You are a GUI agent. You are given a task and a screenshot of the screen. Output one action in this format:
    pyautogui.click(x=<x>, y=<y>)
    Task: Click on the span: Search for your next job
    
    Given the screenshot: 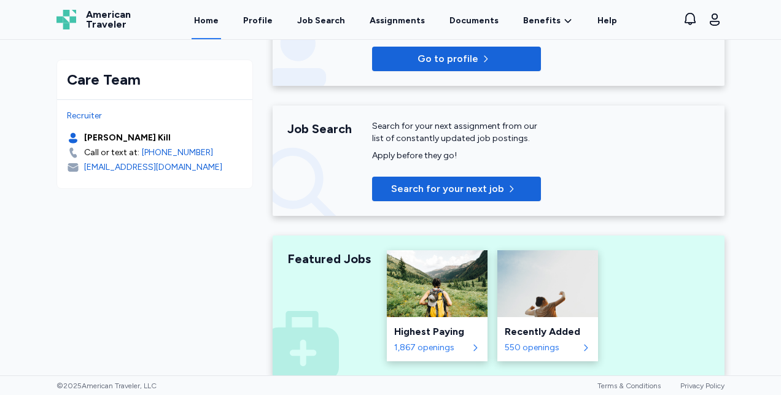 What is the action you would take?
    pyautogui.click(x=447, y=189)
    